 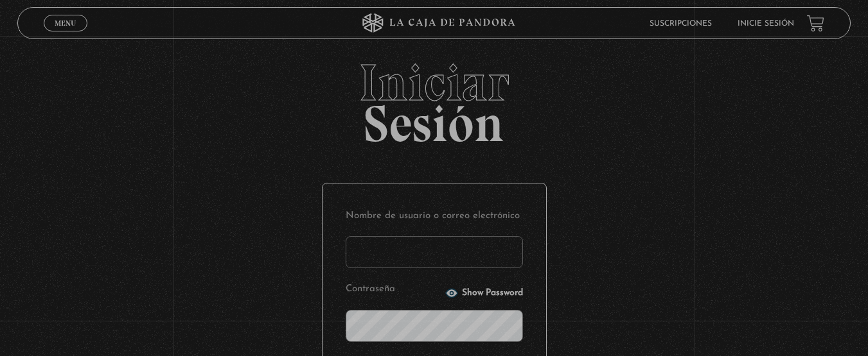 I want to click on a: View your shopping cart, so click(x=815, y=23).